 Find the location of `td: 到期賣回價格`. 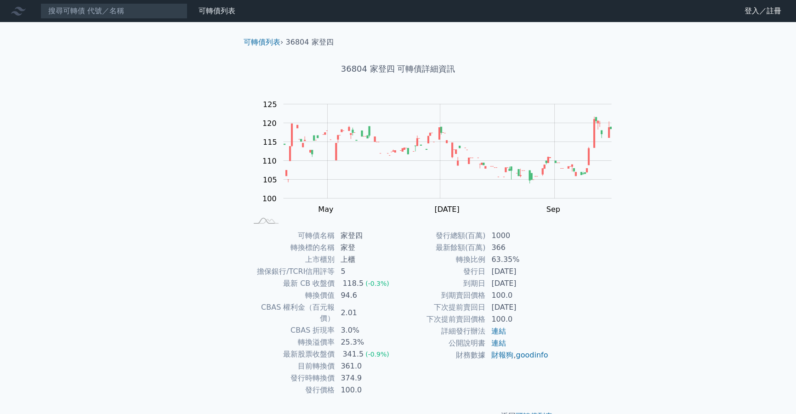

td: 到期賣回價格 is located at coordinates (442, 296).